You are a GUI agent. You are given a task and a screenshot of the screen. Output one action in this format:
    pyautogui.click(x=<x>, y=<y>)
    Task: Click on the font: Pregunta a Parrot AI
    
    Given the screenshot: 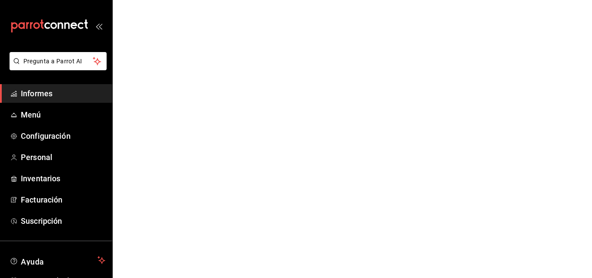 What is the action you would take?
    pyautogui.click(x=53, y=61)
    